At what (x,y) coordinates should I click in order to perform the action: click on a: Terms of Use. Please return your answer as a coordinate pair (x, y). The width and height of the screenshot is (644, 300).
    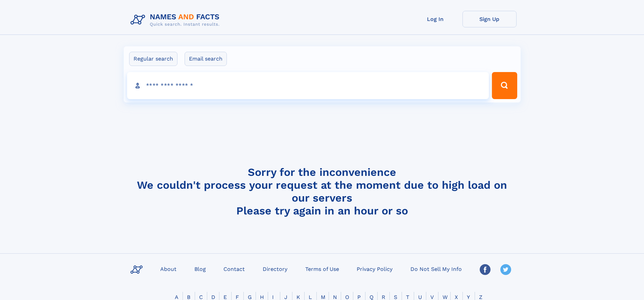
    Looking at the image, I should click on (322, 269).